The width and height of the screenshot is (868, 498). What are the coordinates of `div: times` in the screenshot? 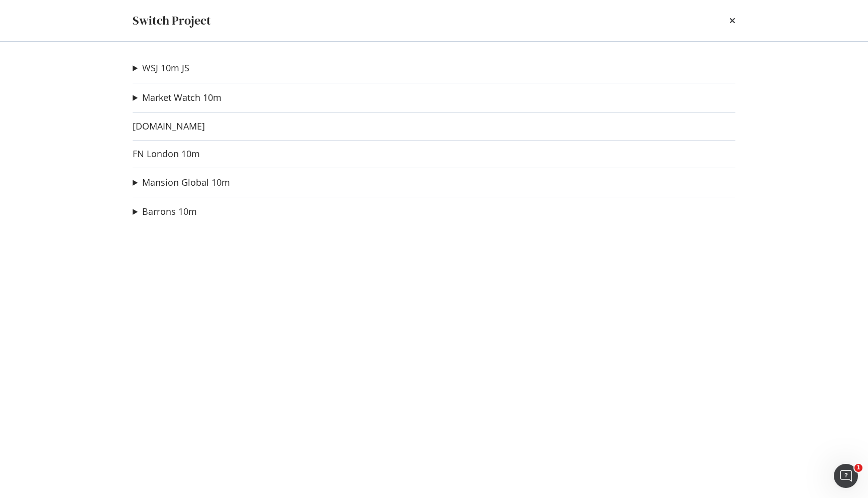 It's located at (732, 21).